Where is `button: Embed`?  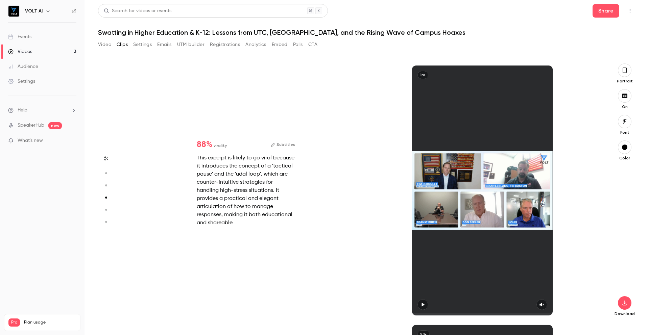
button: Embed is located at coordinates (280, 45).